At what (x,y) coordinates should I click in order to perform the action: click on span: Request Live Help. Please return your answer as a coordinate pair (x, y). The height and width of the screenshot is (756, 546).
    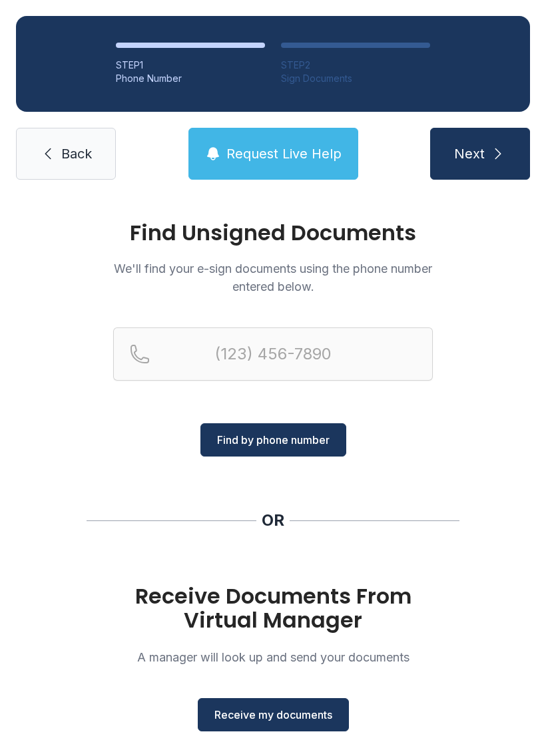
    Looking at the image, I should click on (284, 153).